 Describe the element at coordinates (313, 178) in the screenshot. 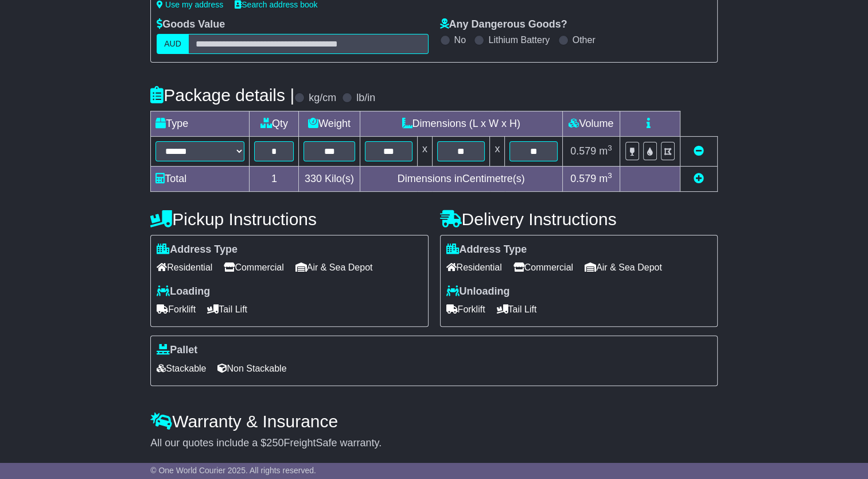

I see `span: 330` at that location.